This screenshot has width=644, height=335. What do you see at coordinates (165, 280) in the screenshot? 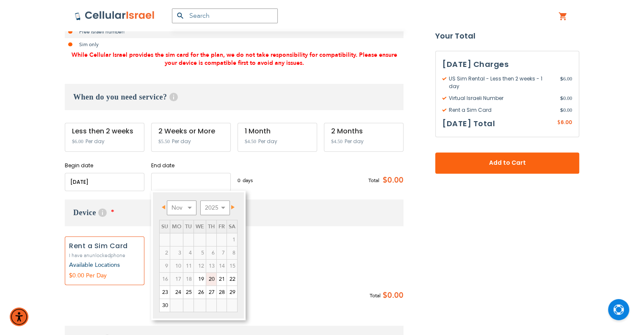
I see `span: 16` at bounding box center [165, 280].